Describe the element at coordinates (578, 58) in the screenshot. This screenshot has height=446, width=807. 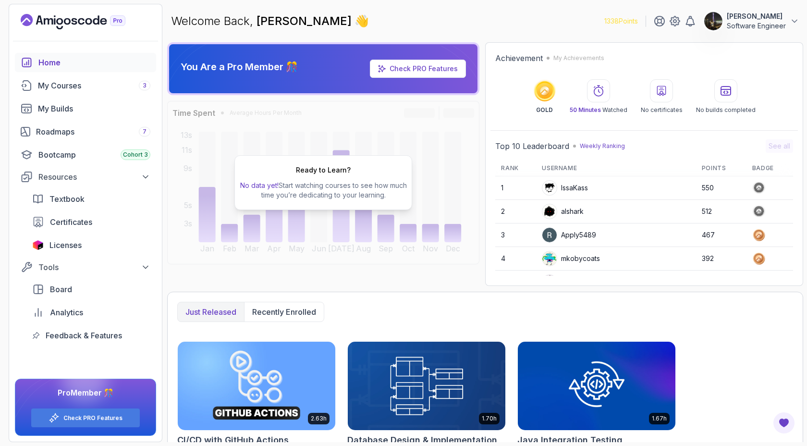
I see `p: My Achievements` at that location.